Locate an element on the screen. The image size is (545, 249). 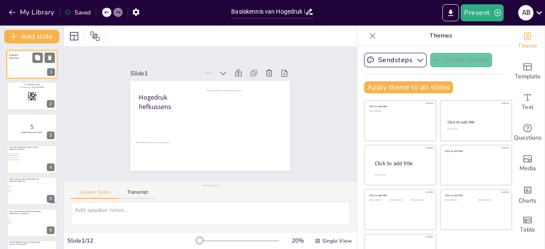
button: Apply theme to all slides is located at coordinates (408, 87).